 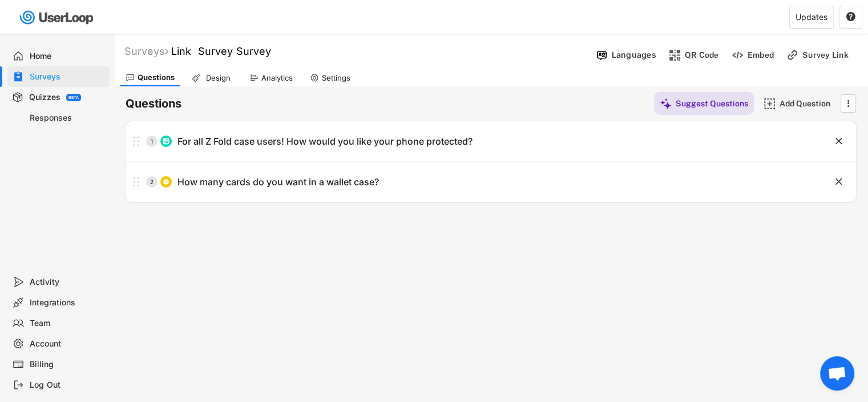 I want to click on div: 2, so click(x=152, y=181).